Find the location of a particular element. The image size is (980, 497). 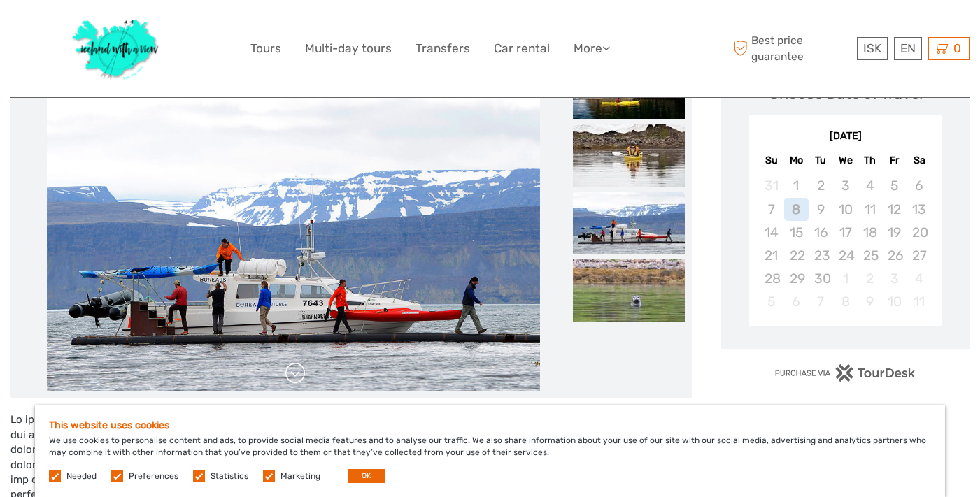

img: 1077-ca632067-b948-436b-9c7a-efe9894e108b_logo_big.jpg is located at coordinates (116, 48).